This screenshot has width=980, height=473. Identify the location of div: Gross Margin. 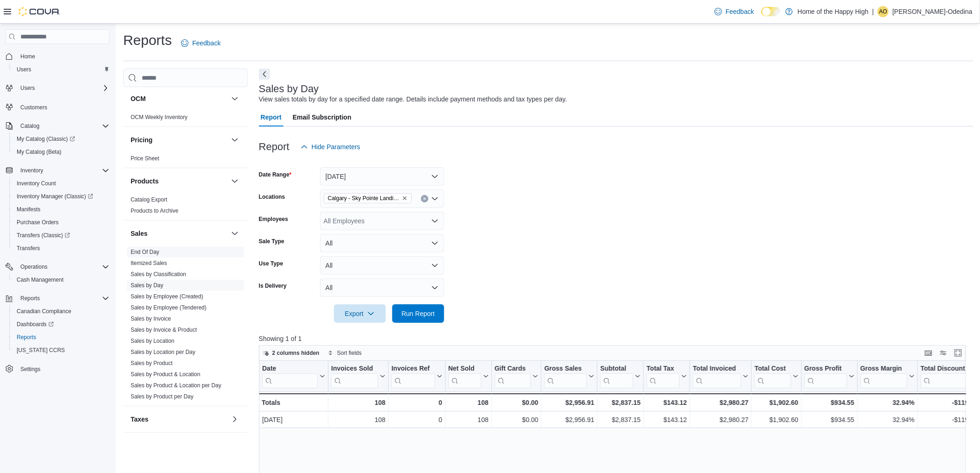
(883, 368).